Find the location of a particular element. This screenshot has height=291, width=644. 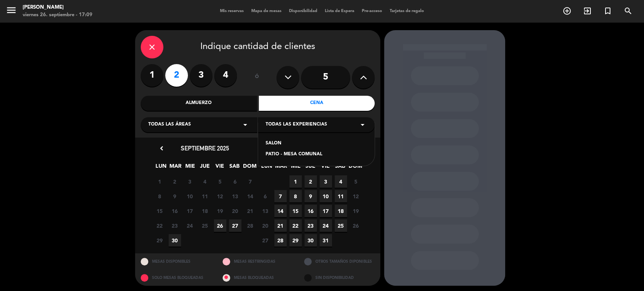

span: Mis reservas is located at coordinates (232, 11).